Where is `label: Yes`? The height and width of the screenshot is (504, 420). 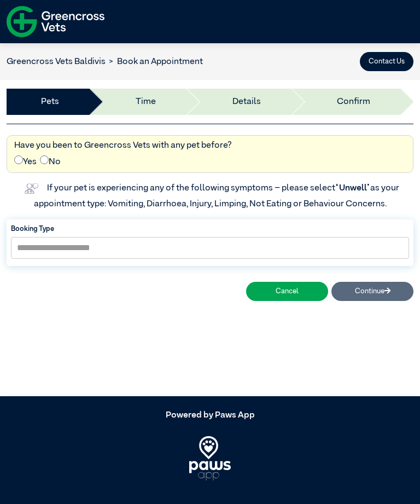 label: Yes is located at coordinates (25, 162).